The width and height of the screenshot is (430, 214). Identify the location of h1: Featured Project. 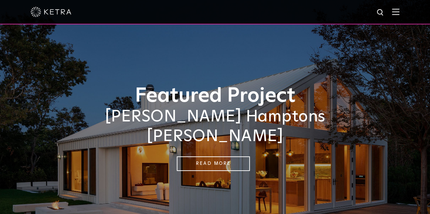
(215, 96).